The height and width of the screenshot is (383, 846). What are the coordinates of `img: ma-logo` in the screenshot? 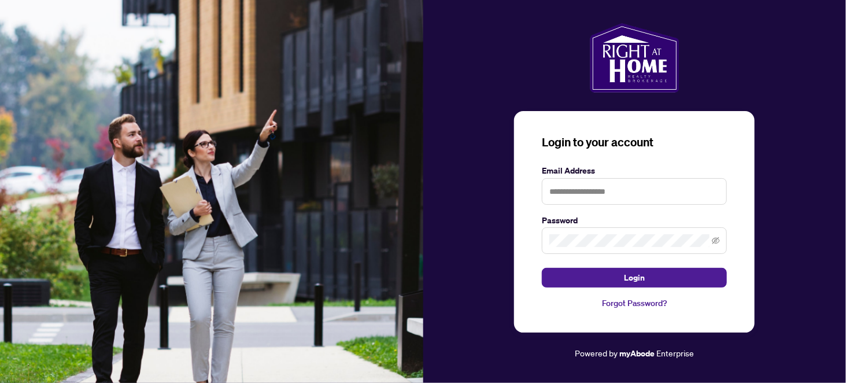 It's located at (634, 58).